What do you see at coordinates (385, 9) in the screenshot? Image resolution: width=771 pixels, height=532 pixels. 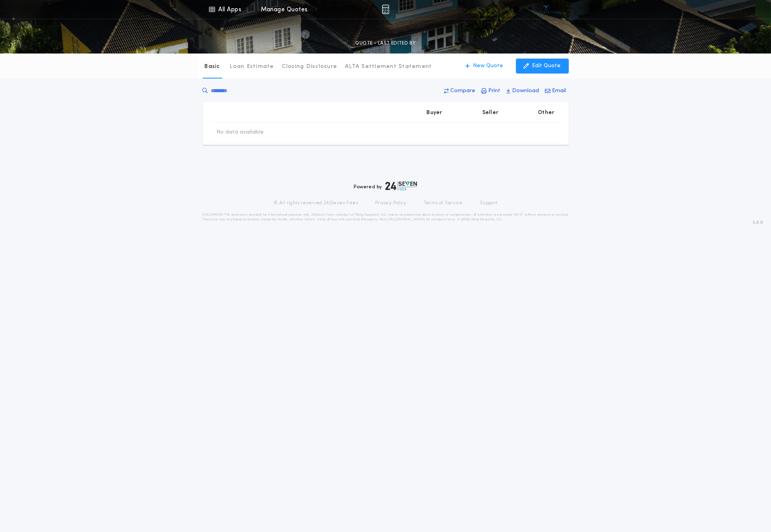 I see `img: img` at bounding box center [385, 9].